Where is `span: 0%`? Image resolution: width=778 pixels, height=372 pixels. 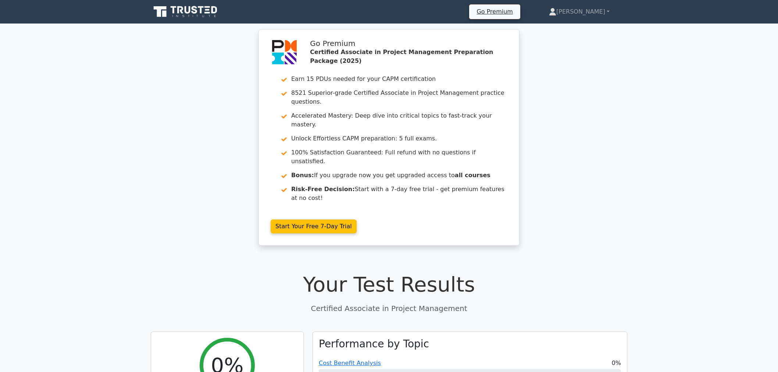
span: 0% is located at coordinates (616, 363).